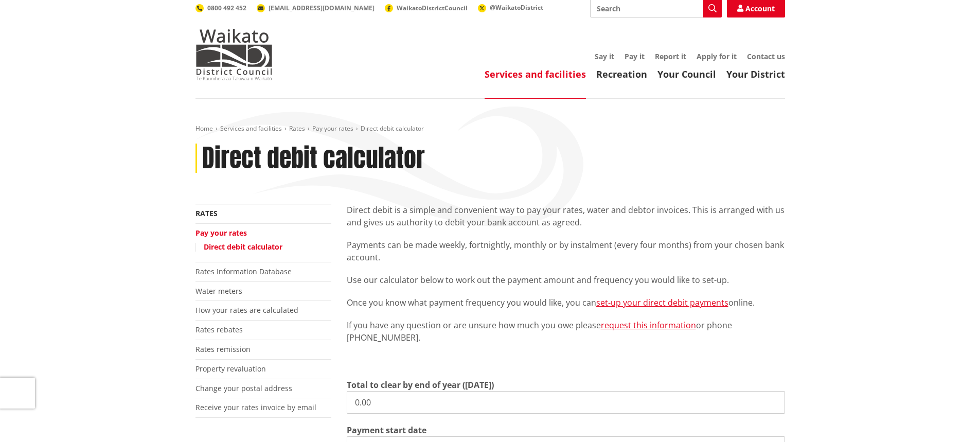 This screenshot has width=980, height=442. I want to click on p: Use our calculator below to work out the payment amount and frequency you would like to set-up., so click(565, 280).